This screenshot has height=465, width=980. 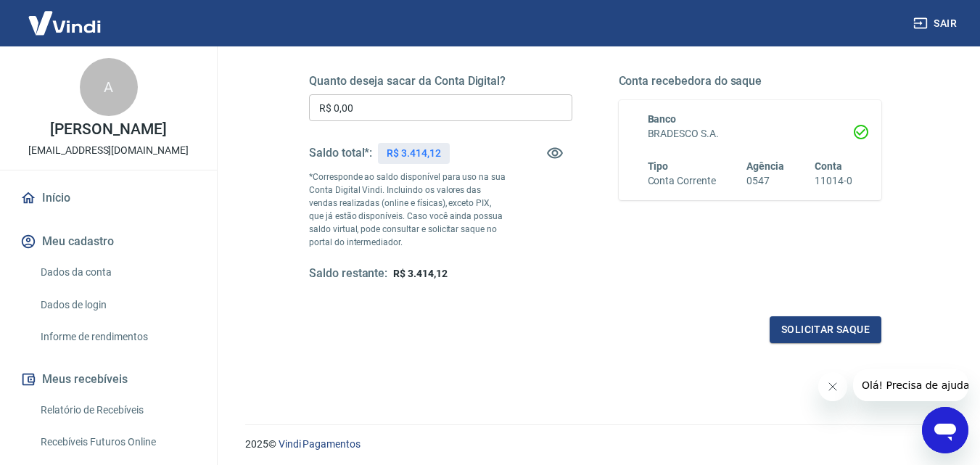 I want to click on a: Relatório de Recebíveis, so click(x=117, y=409).